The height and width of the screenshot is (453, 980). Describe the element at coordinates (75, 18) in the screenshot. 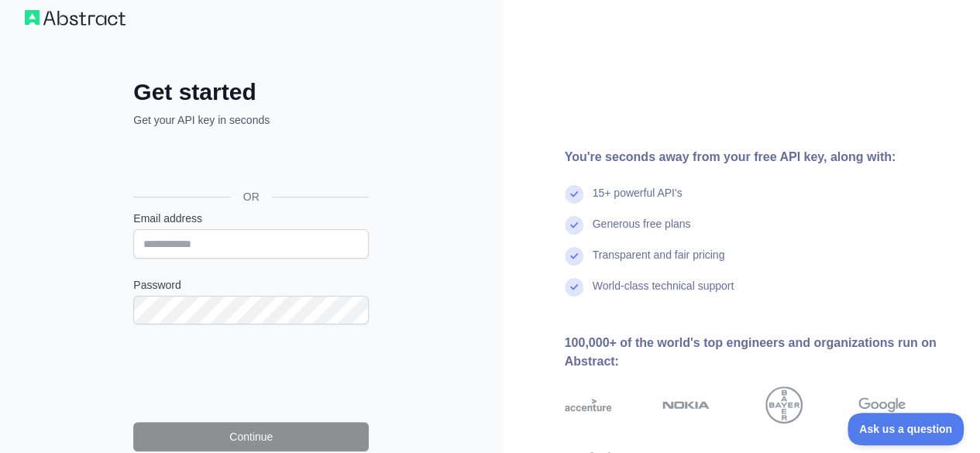

I see `img: Workflow` at that location.